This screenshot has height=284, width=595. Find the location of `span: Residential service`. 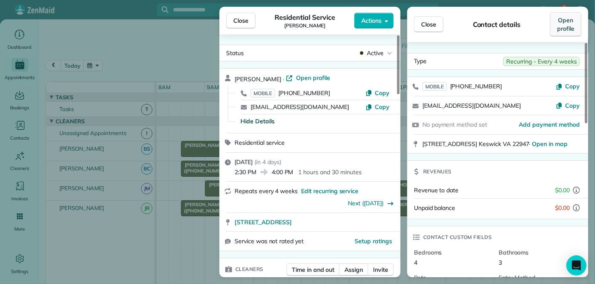

span: Residential service is located at coordinates (260, 143).